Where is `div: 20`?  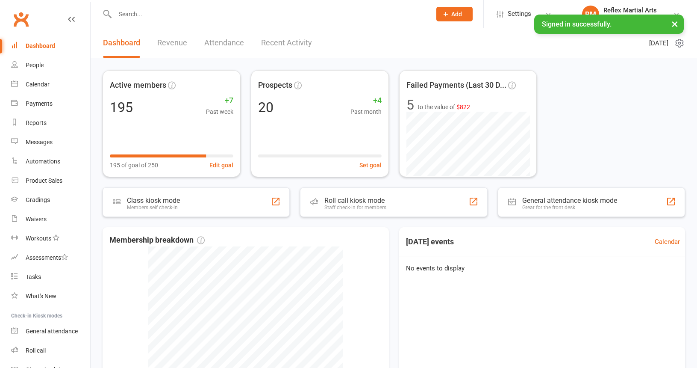
div: 20 is located at coordinates (266, 107).